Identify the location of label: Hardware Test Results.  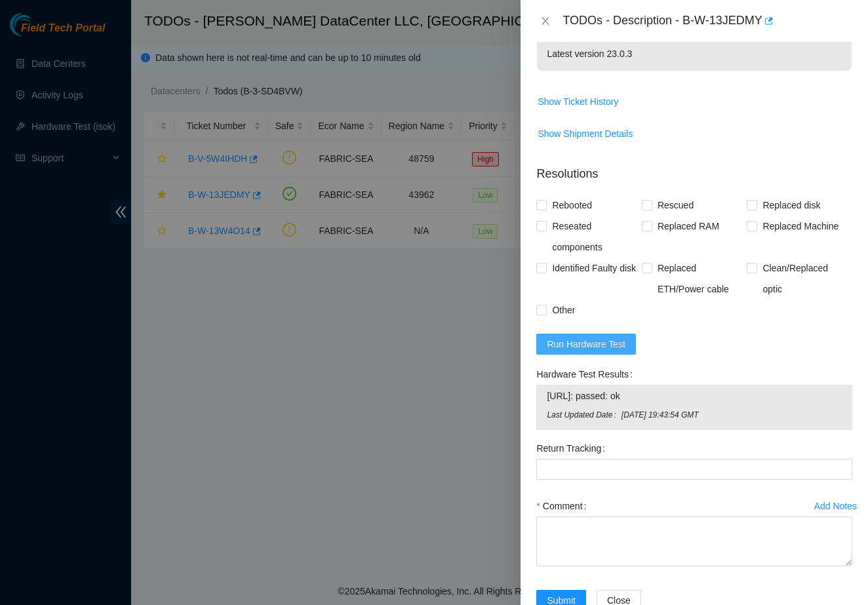
(587, 374).